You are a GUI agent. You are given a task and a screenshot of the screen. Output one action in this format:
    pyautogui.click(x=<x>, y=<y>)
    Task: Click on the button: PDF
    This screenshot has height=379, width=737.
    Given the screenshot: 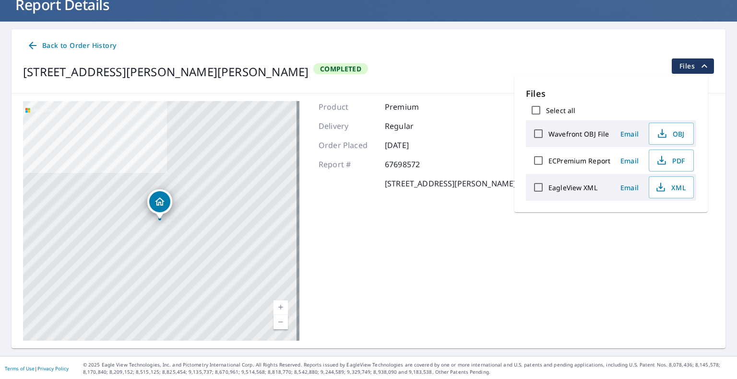 What is the action you would take?
    pyautogui.click(x=671, y=161)
    